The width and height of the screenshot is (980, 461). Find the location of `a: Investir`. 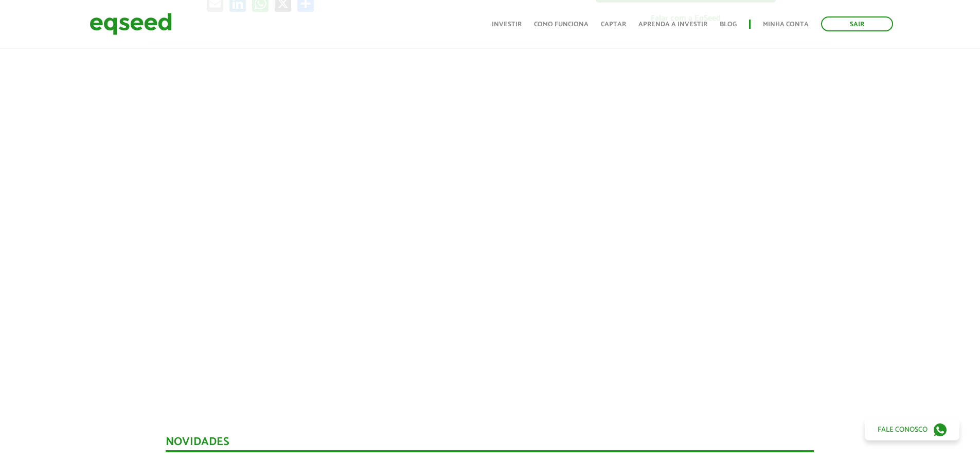

a: Investir is located at coordinates (507, 24).